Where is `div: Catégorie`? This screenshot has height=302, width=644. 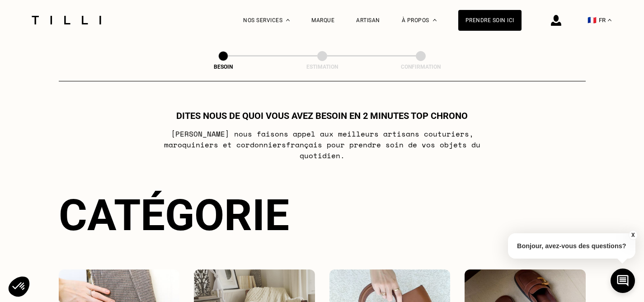 div: Catégorie is located at coordinates (322, 215).